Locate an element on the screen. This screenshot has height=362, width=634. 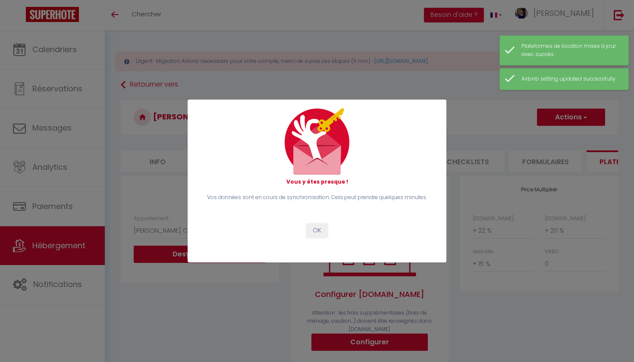
p: Vos données sont en cours de synchronisation. Cela peut prendre quelques minutes. is located at coordinates (317, 198).